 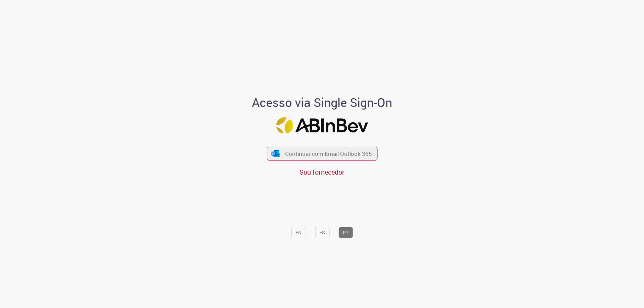 I want to click on button: PT, so click(x=345, y=233).